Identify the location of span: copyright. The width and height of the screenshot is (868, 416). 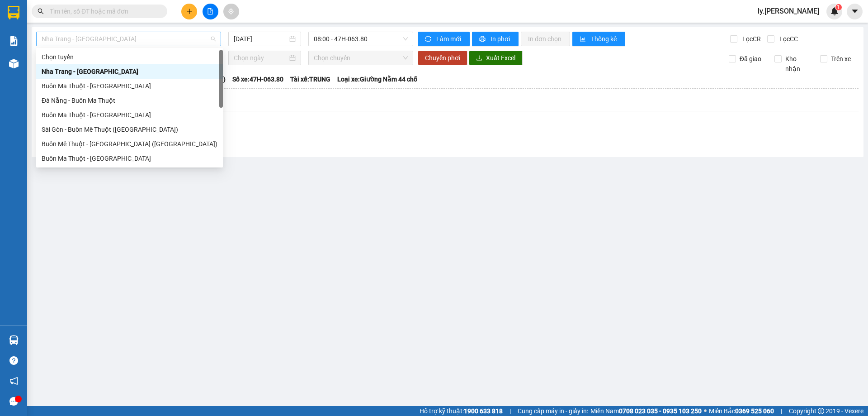
(821, 410).